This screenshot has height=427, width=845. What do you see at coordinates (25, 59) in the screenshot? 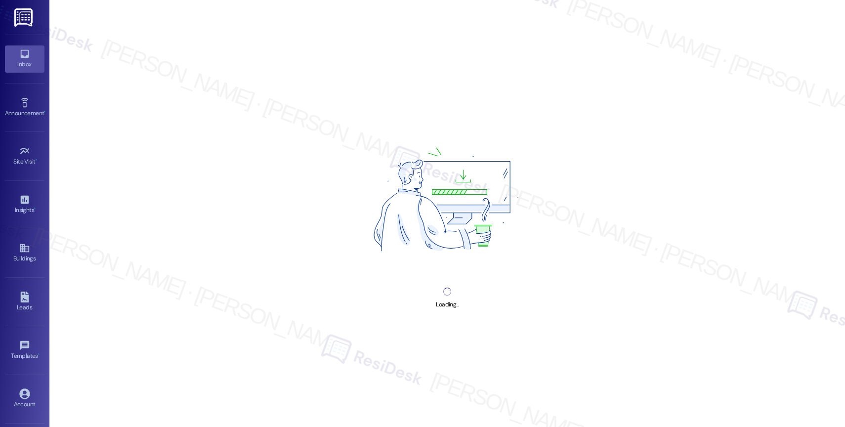
I see `a: Inbox` at bounding box center [25, 59].